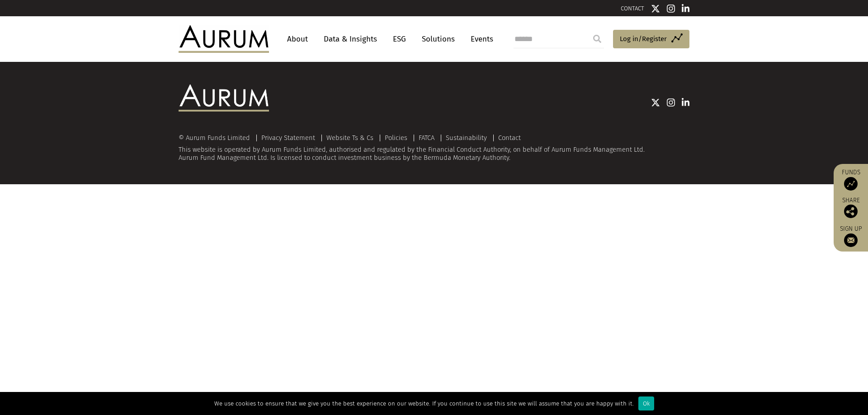  What do you see at coordinates (434, 147) in the screenshot?
I see `div: This website is operated by Aurum Funds Limited, authorised and regulated by the Financial Conduc...` at bounding box center [434, 147].